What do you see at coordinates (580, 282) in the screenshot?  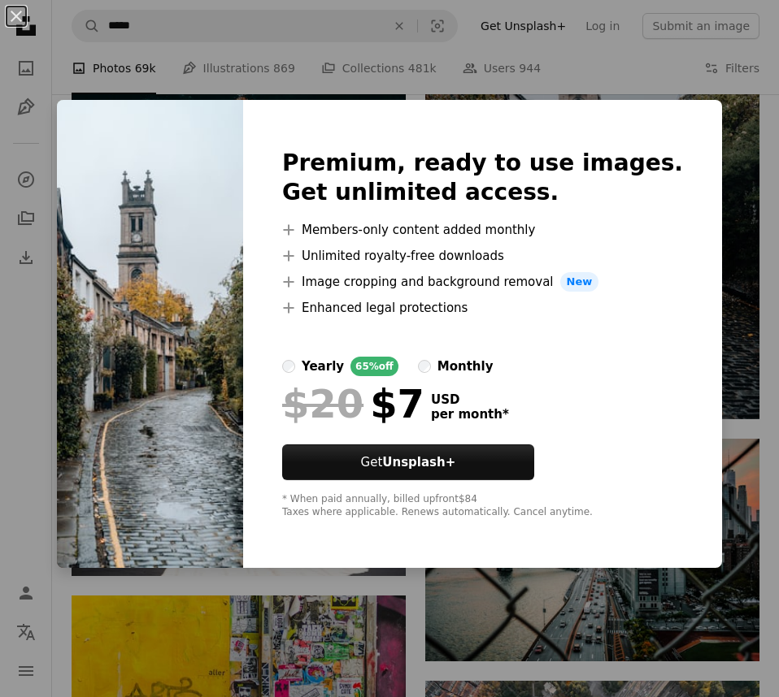 I see `span: New` at bounding box center [580, 282].